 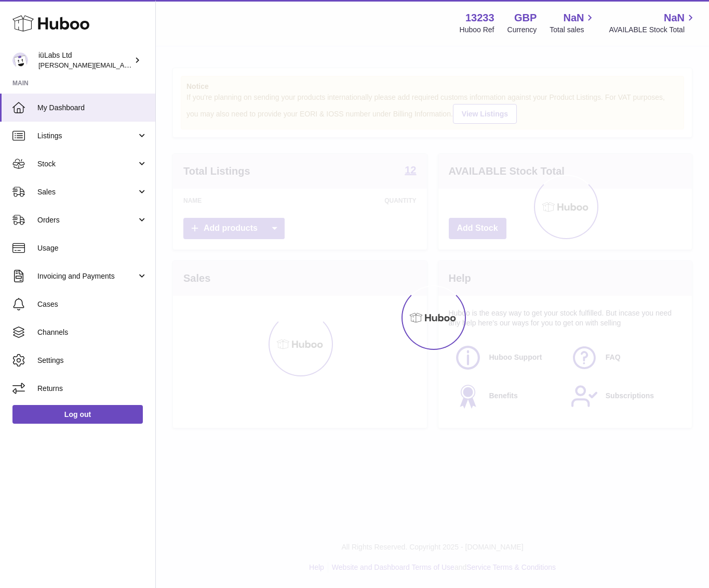 What do you see at coordinates (653, 30) in the screenshot?
I see `span: AVAILABLE Stock Total` at bounding box center [653, 30].